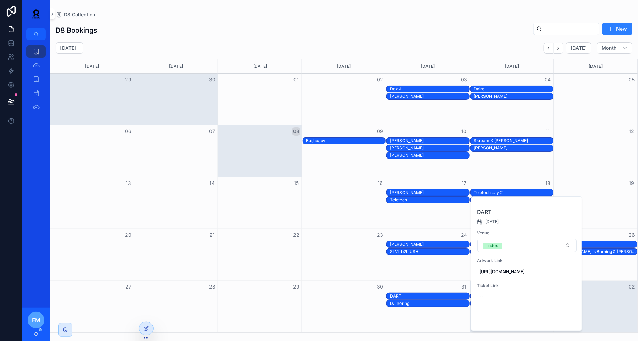  What do you see at coordinates (429, 148) in the screenshot?
I see `div: Kolter` at bounding box center [429, 148].